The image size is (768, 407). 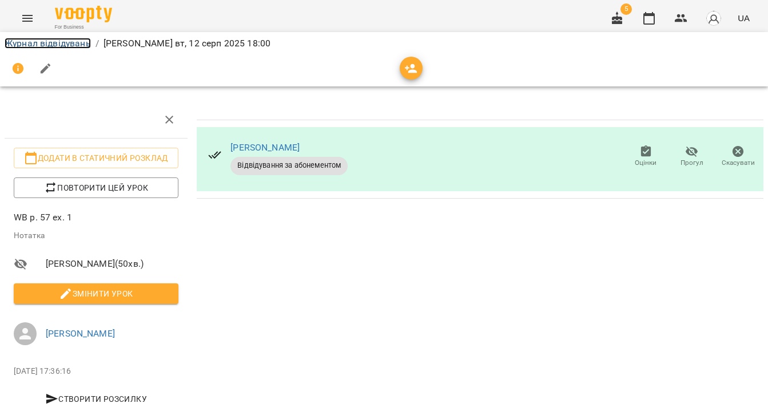 What do you see at coordinates (96, 188) in the screenshot?
I see `span: Повторити цей урок` at bounding box center [96, 188].